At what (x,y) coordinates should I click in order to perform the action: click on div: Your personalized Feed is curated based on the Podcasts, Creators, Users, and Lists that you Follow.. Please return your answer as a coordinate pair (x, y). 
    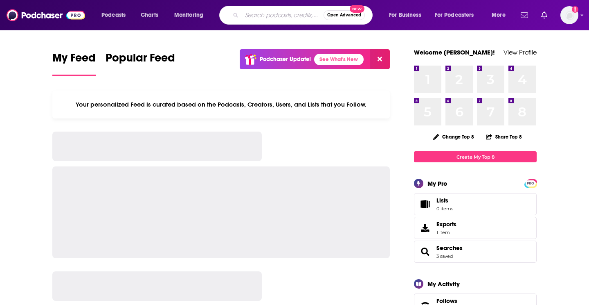
    Looking at the image, I should click on (221, 104).